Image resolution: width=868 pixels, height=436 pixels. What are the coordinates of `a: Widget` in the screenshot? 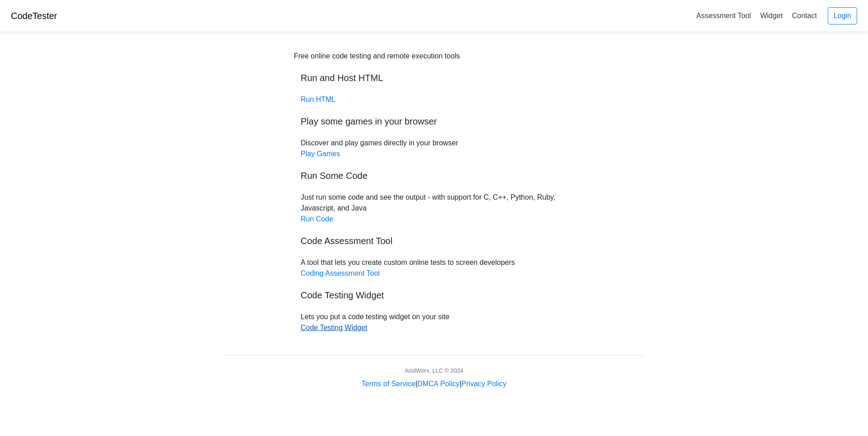 It's located at (771, 15).